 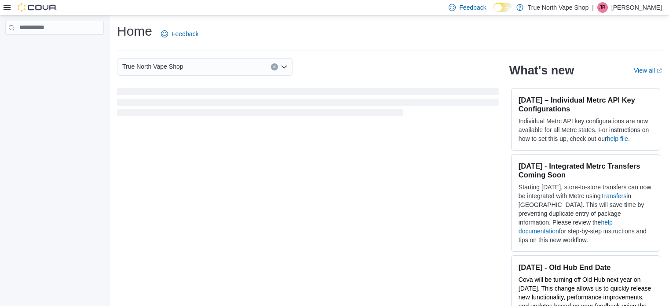 I want to click on span: Dark Mode, so click(x=494, y=12).